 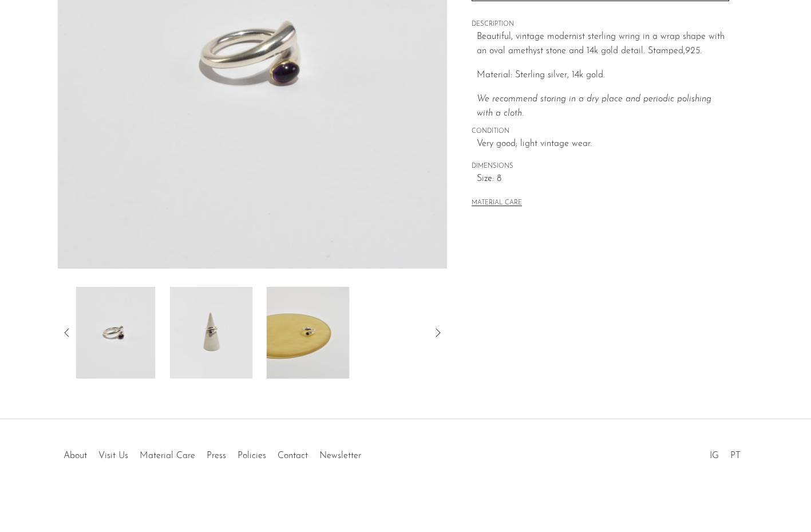 What do you see at coordinates (212, 453) in the screenshot?
I see `ul: Quick links` at bounding box center [212, 453].